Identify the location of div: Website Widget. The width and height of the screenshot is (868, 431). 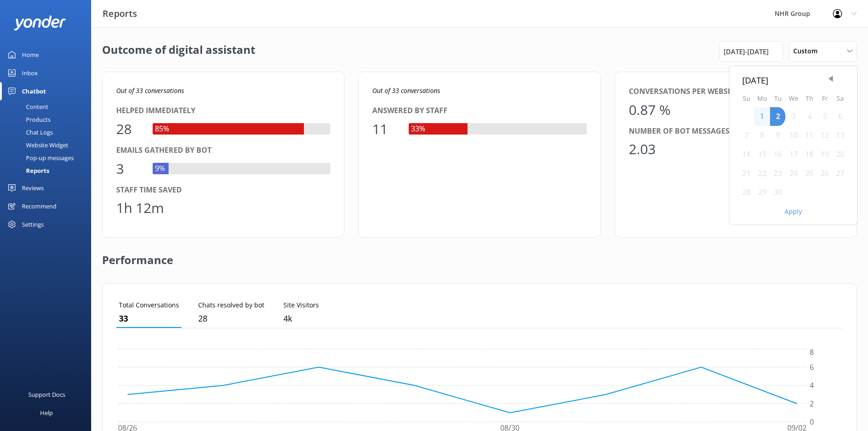
(37, 145).